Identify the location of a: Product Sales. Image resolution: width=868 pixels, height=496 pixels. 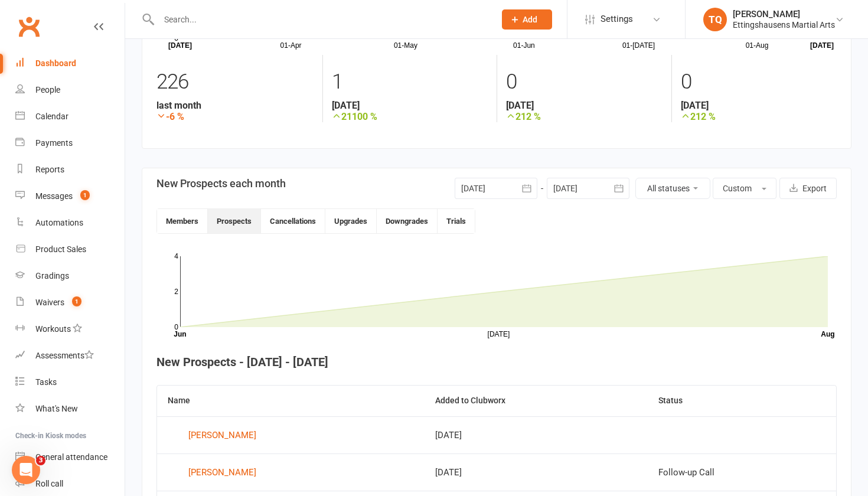
(70, 249).